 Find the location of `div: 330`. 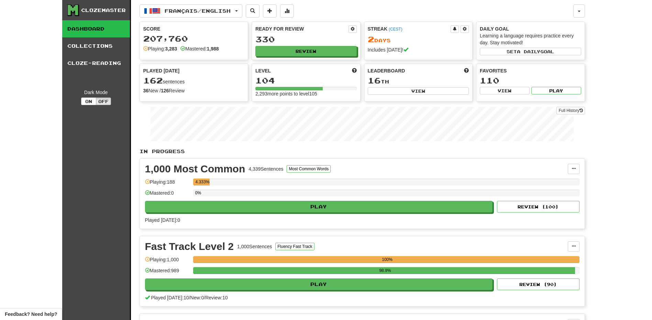

div: 330 is located at coordinates (306, 39).